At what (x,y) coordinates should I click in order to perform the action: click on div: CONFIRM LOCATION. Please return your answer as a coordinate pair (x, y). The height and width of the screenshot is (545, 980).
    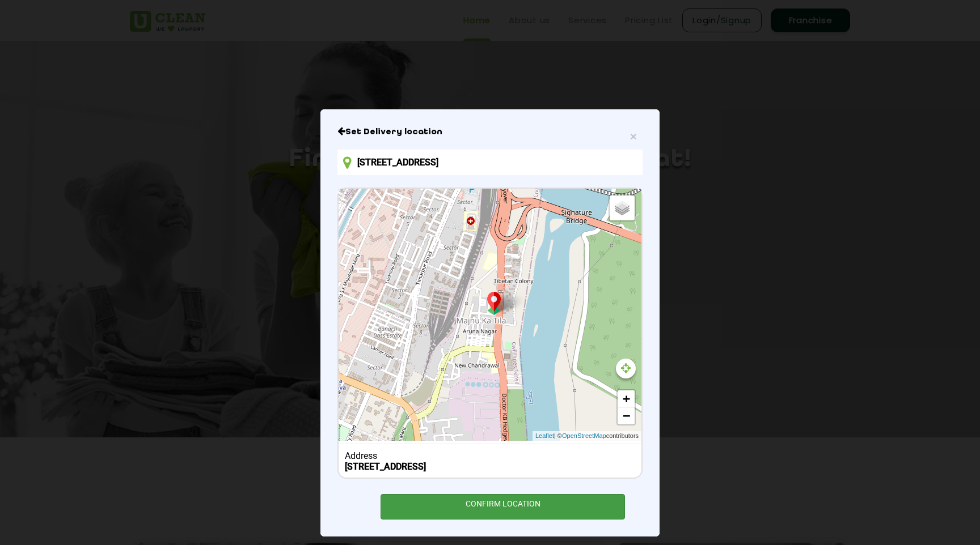
    Looking at the image, I should click on (502, 507).